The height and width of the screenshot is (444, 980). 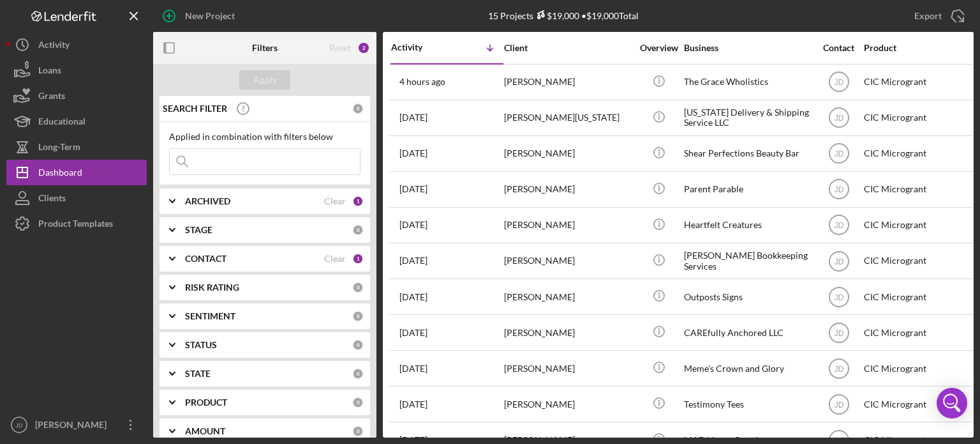 I want to click on button: Activity, so click(x=76, y=45).